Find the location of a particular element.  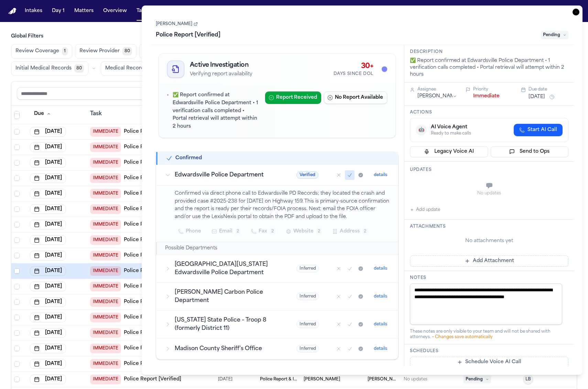

img: Finch Logo is located at coordinates (12, 11).